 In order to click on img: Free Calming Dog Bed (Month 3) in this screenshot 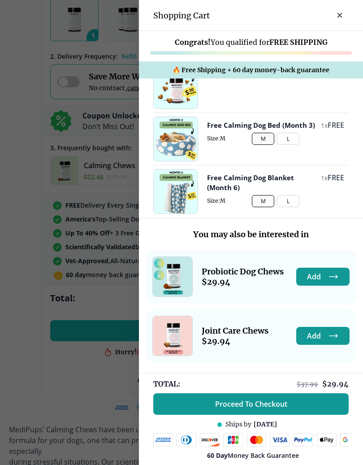, I will do `click(176, 139)`.